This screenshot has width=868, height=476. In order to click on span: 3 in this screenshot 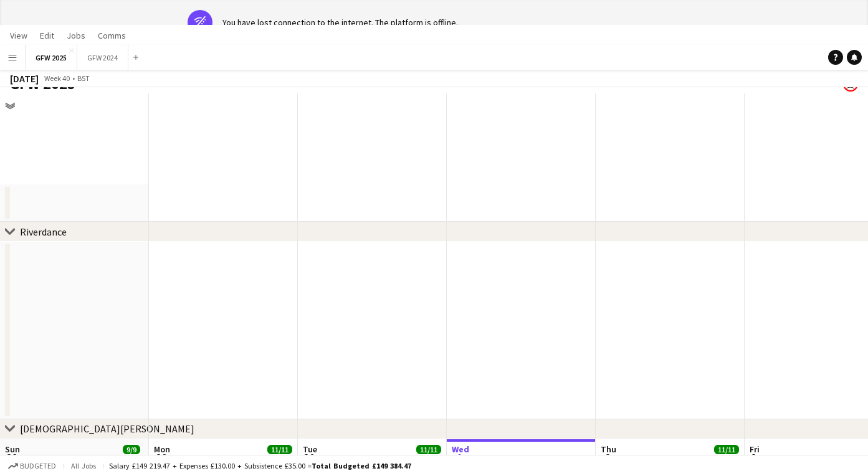, I will do `click(753, 458)`.